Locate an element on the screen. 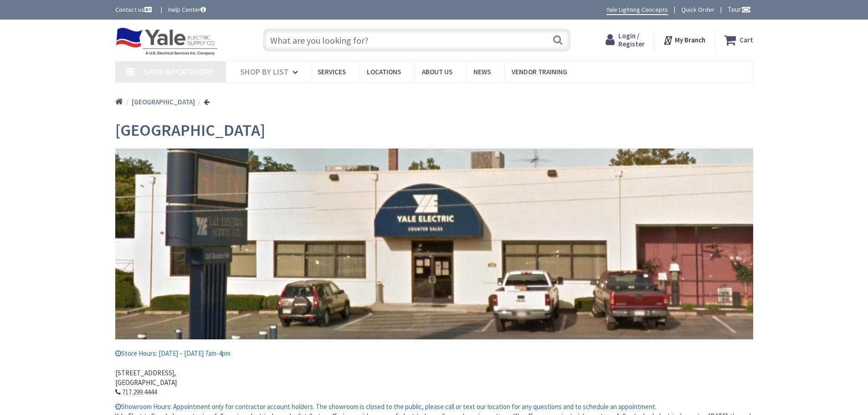  span: Services is located at coordinates (332, 71).